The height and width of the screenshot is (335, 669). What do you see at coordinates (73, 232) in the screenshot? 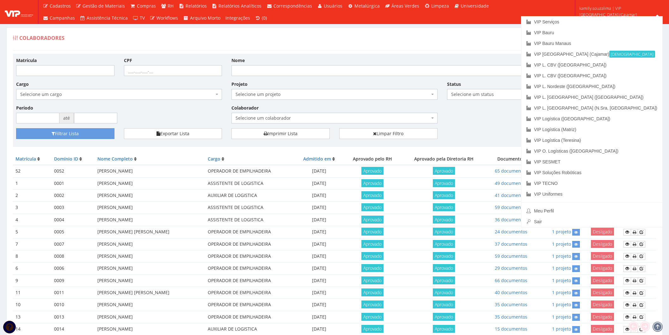
I see `td: 0005` at bounding box center [73, 232].